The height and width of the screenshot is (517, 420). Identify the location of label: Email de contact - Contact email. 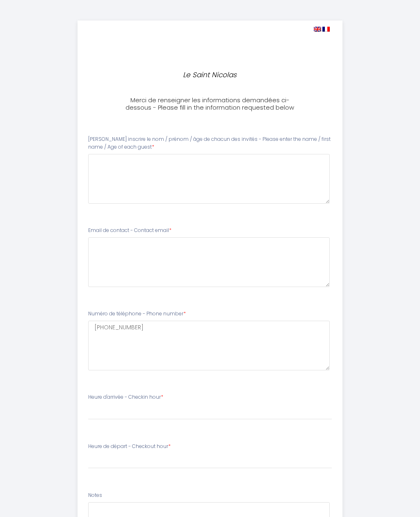
(130, 230).